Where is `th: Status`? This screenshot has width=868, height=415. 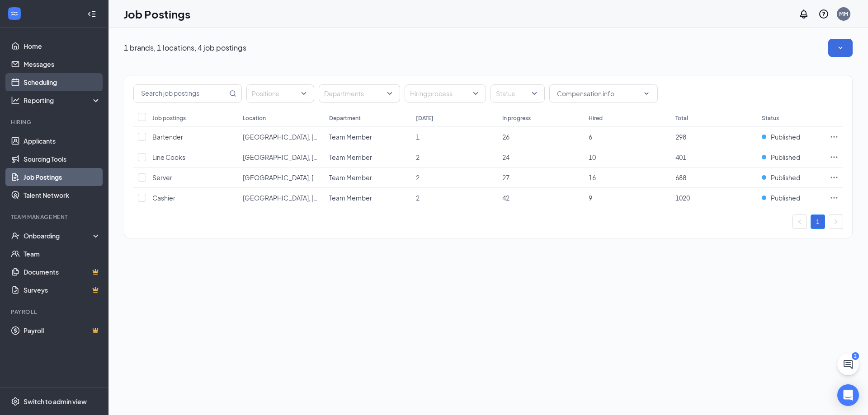 th: Status is located at coordinates (792, 118).